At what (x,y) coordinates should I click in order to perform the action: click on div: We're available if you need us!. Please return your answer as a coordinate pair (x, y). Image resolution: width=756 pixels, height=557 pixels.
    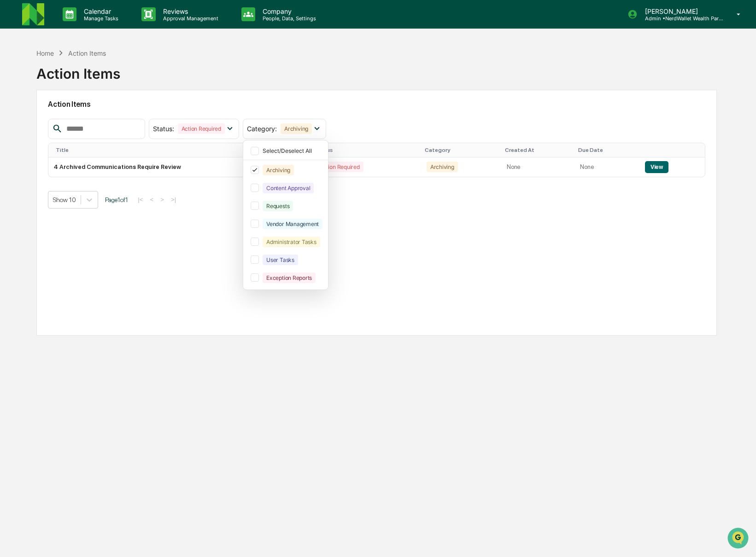
    Looking at the image, I should click on (73, 83).